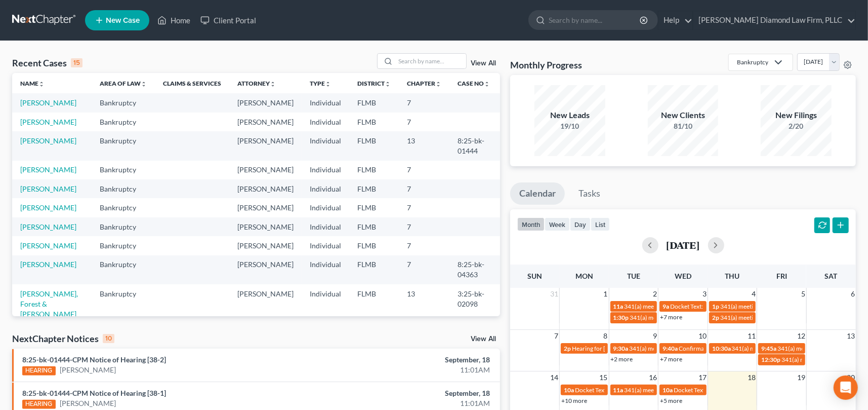 This screenshot has height=410, width=868. Describe the element at coordinates (655, 293) in the screenshot. I see `span: 2` at that location.